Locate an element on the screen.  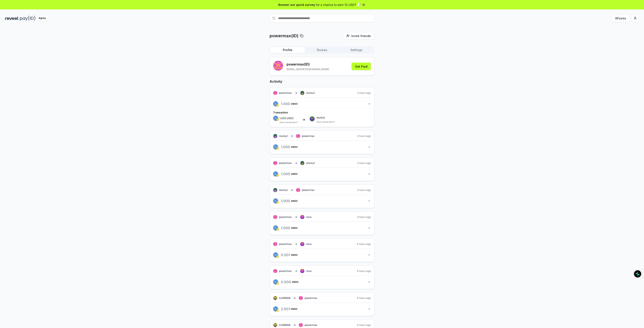
button: 0Points is located at coordinates (621, 18).